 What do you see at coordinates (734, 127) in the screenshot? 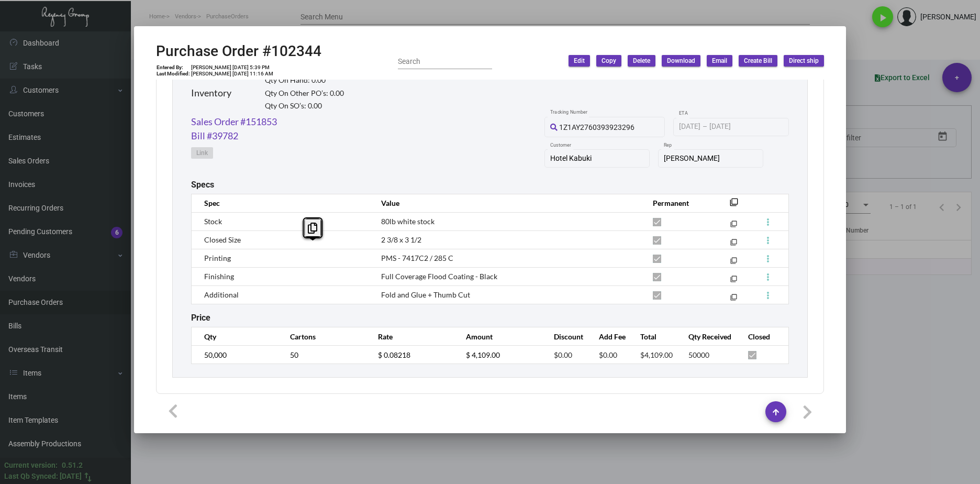
I see `input: End date` at bounding box center [734, 127].